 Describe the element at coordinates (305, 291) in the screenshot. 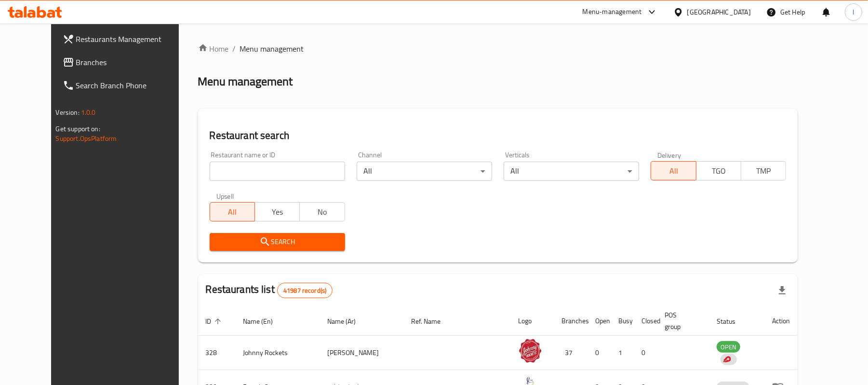

I see `span: 41987 record(s)` at that location.